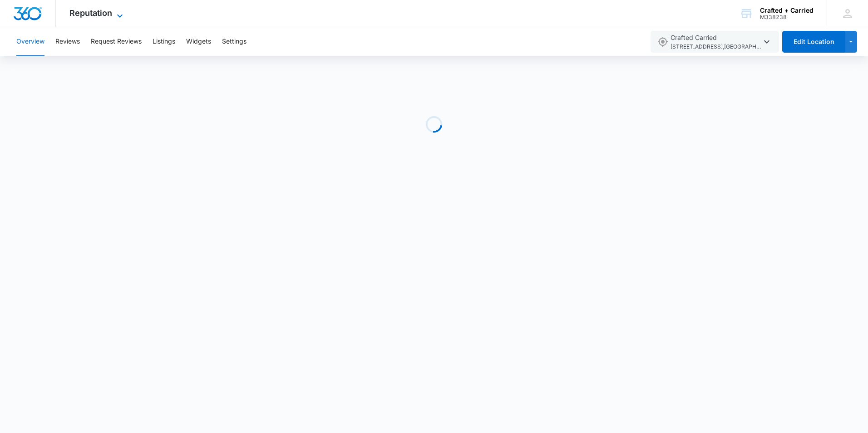 The image size is (868, 433). I want to click on button: Reviews, so click(68, 42).